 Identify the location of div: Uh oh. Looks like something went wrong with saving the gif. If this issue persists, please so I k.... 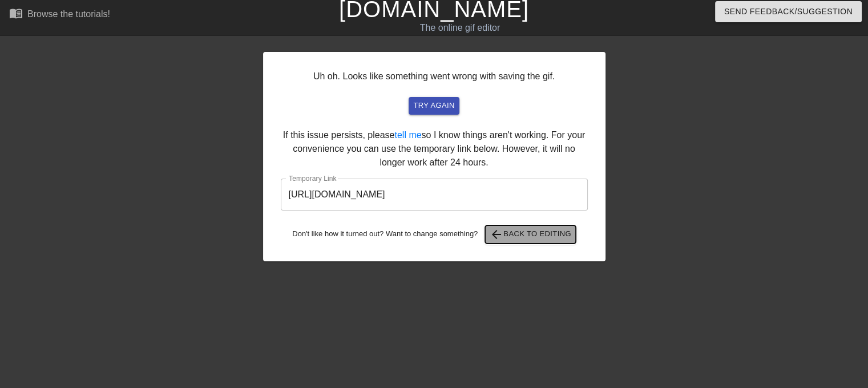
(434, 157).